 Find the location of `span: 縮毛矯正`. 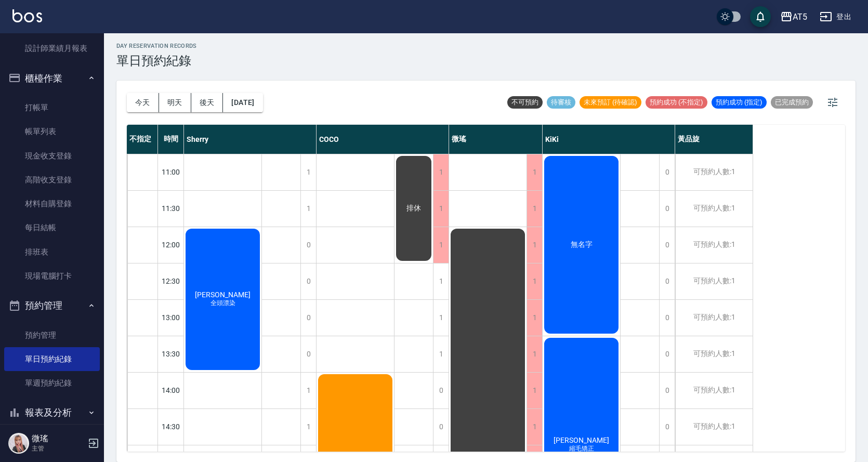

span: 縮毛矯正 is located at coordinates (581, 449).